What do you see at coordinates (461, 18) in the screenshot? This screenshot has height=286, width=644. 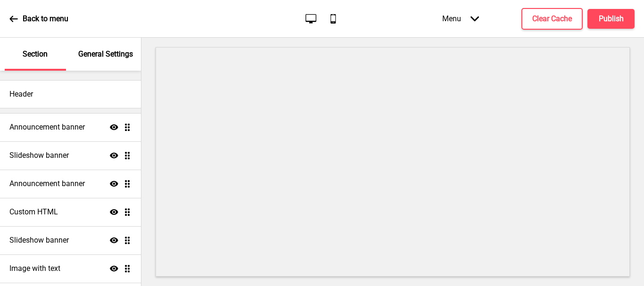 I see `div: Menu` at bounding box center [461, 18].